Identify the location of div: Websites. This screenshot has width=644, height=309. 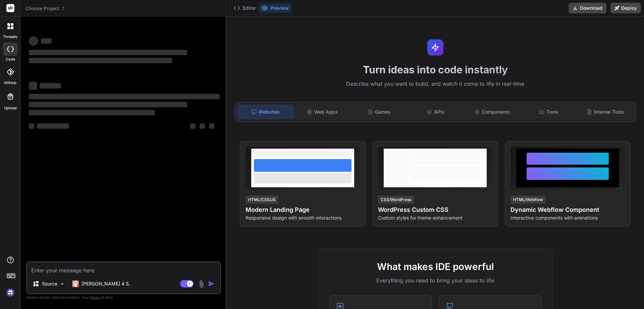
(266, 112).